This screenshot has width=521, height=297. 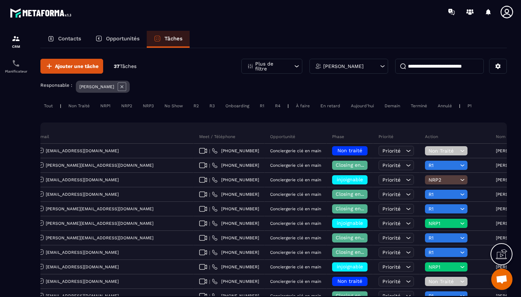 What do you see at coordinates (48, 106) in the screenshot?
I see `div: Tout` at bounding box center [48, 106].